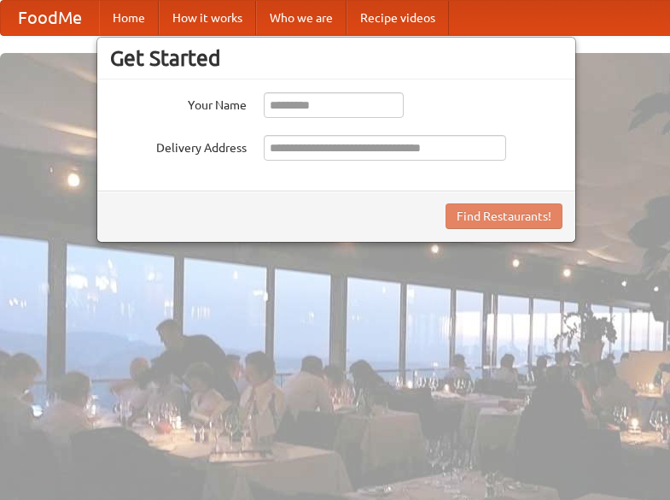 This screenshot has width=670, height=500. I want to click on h3: Get Started, so click(336, 58).